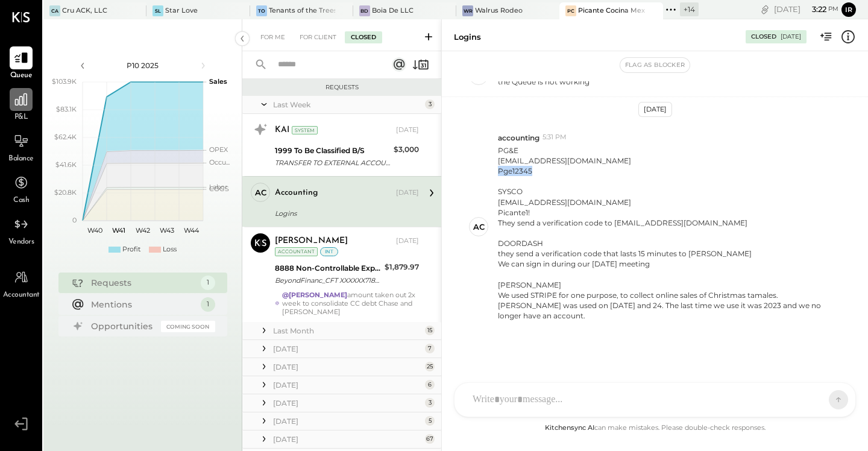 Image resolution: width=868 pixels, height=451 pixels. I want to click on button: Ir, so click(849, 10).